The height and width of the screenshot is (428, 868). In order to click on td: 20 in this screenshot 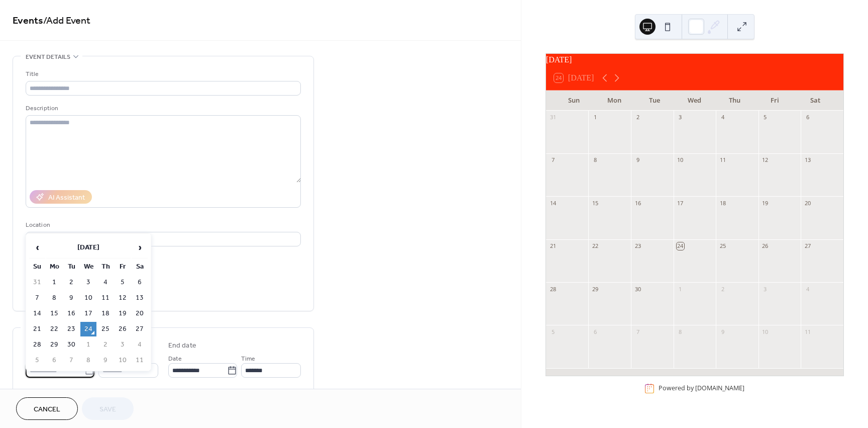, I will do `click(139, 313)`.